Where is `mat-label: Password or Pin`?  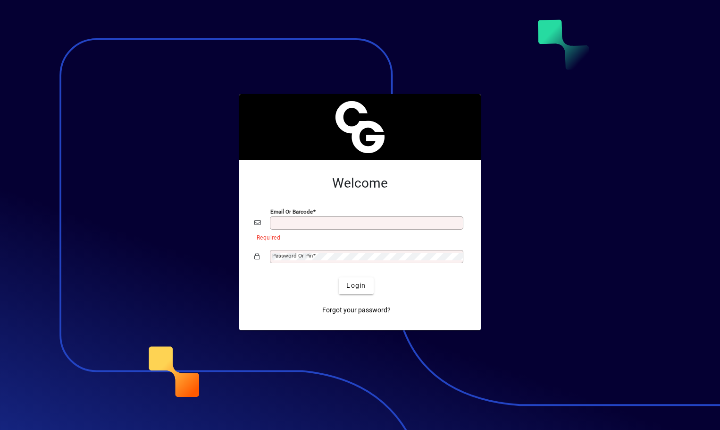 mat-label: Password or Pin is located at coordinates (293, 255).